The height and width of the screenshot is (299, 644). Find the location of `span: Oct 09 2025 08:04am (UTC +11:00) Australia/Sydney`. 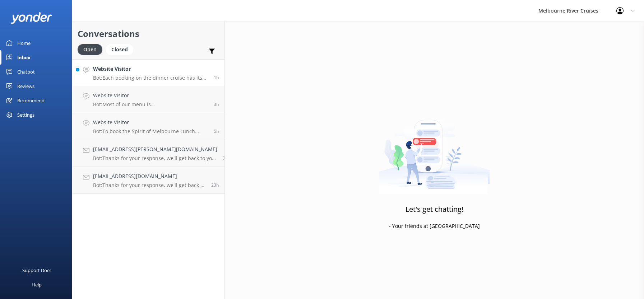

span: Oct 09 2025 08:04am (UTC +11:00) Australia/Sydney is located at coordinates (225, 158).